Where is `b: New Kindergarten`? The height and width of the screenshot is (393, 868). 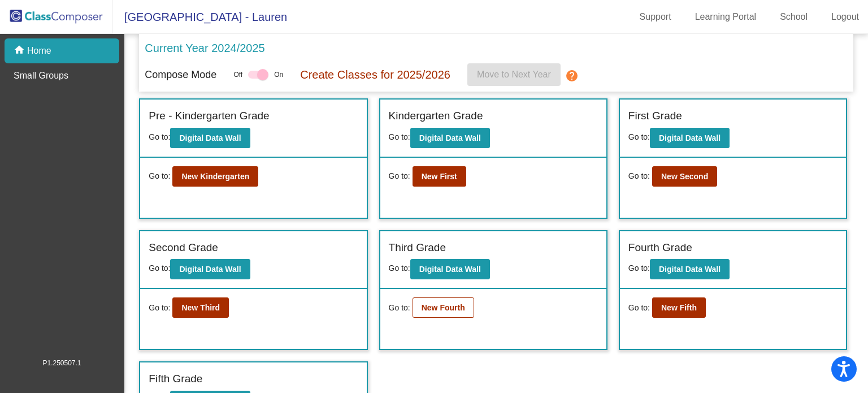 b: New Kindergarten is located at coordinates (215, 176).